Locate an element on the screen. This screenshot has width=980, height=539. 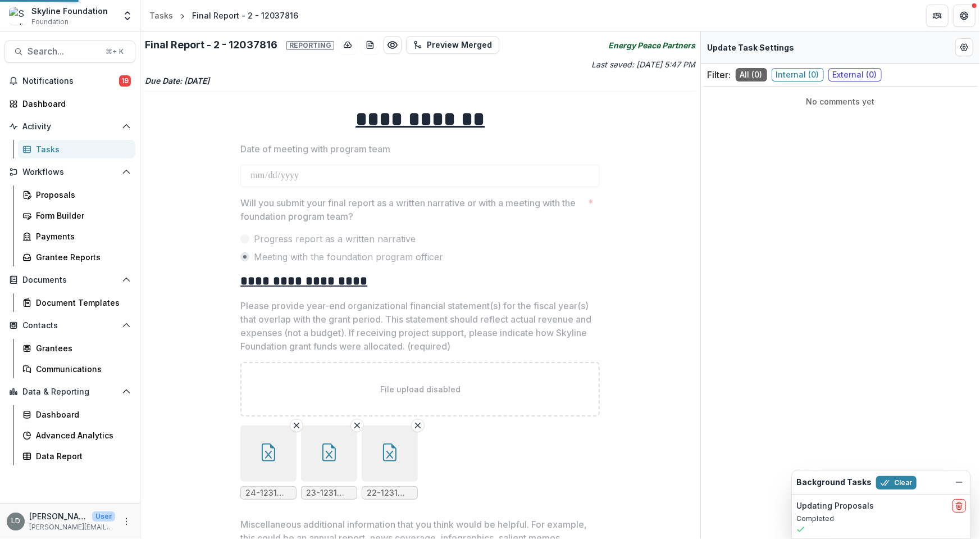
p: User is located at coordinates (104, 516).